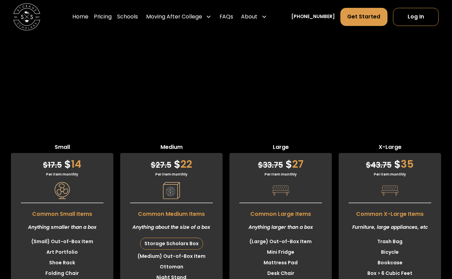 Image resolution: width=452 pixels, height=279 pixels. What do you see at coordinates (62, 241) in the screenshot?
I see `li: (Small) Out-of-Box Item` at bounding box center [62, 241].